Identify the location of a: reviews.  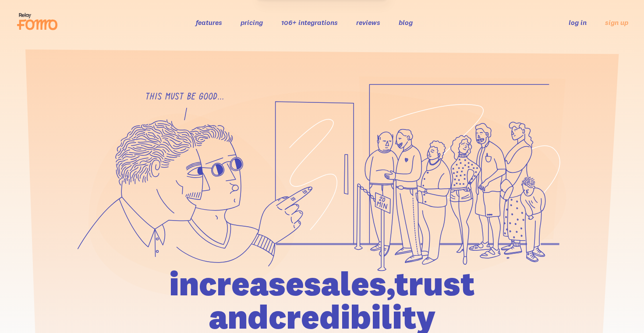
(368, 22).